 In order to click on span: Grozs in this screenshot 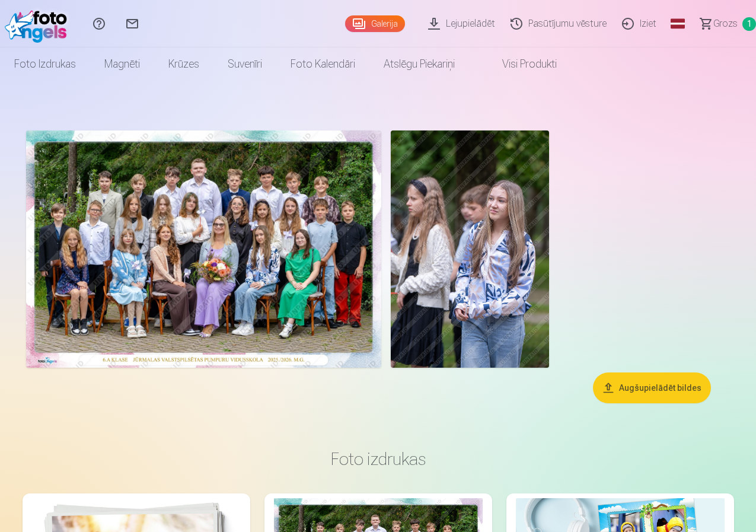, I will do `click(725, 23)`.